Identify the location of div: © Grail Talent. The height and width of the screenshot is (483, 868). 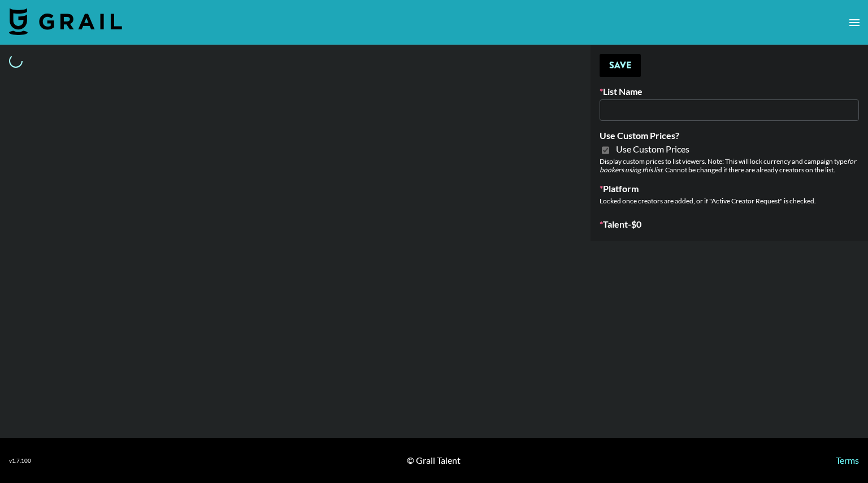
(434, 461).